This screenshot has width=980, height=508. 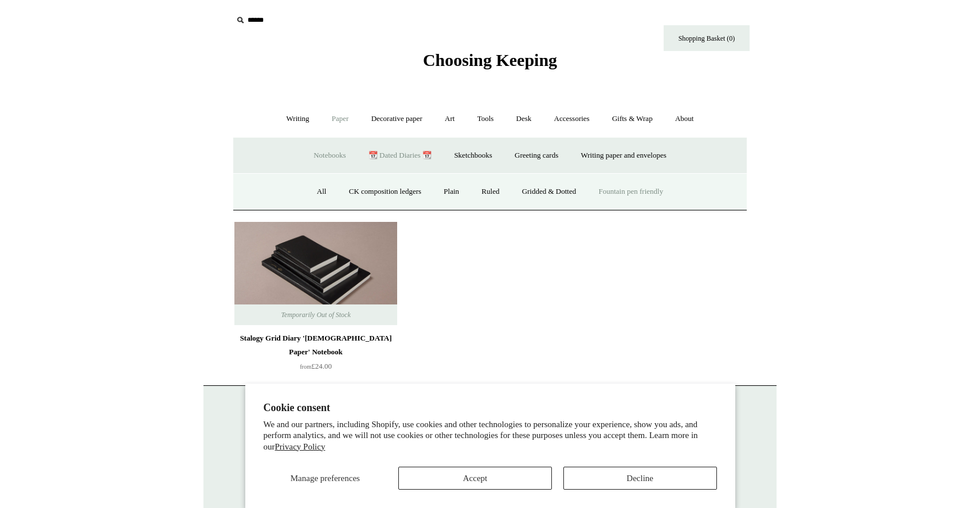 What do you see at coordinates (473, 155) in the screenshot?
I see `a: Sketchbooks` at bounding box center [473, 155].